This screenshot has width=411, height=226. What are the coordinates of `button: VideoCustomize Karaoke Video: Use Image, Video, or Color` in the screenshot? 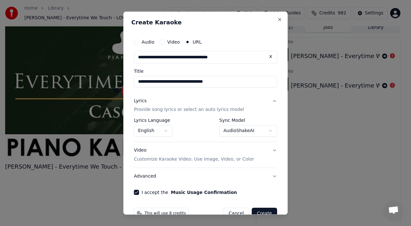 It's located at (205, 155).